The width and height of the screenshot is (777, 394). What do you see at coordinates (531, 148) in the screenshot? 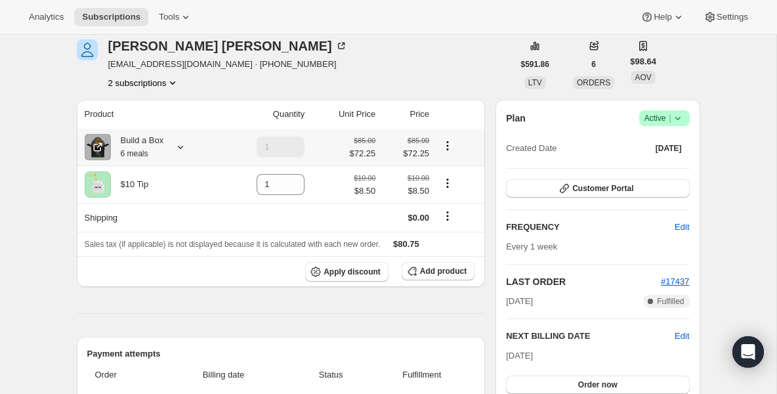
I see `span: Created Date` at bounding box center [531, 148].